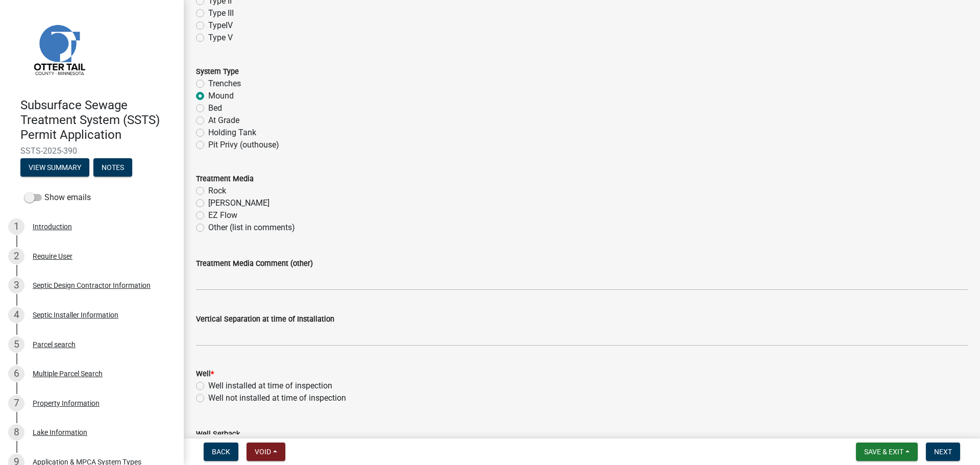 The height and width of the screenshot is (465, 980). I want to click on label: Well, so click(204, 375).